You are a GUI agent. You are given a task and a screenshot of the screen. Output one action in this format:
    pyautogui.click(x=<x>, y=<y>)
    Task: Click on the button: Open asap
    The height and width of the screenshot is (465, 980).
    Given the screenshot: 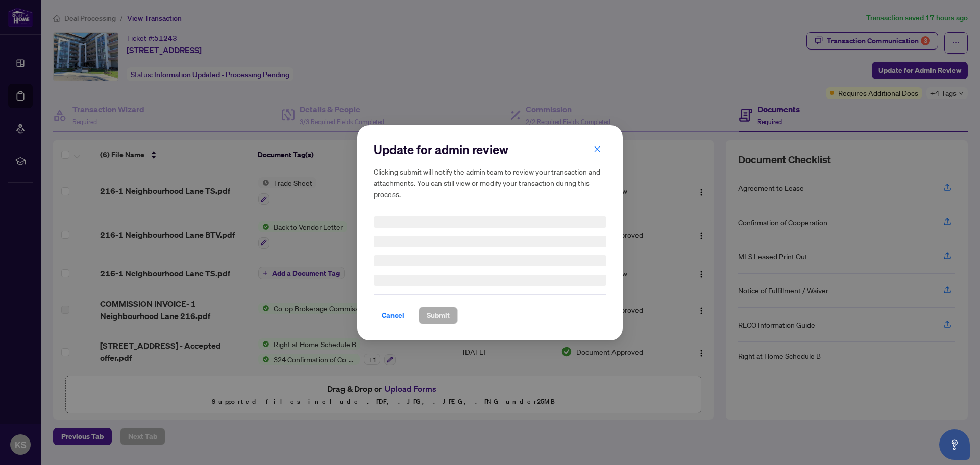 What is the action you would take?
    pyautogui.click(x=954, y=445)
    